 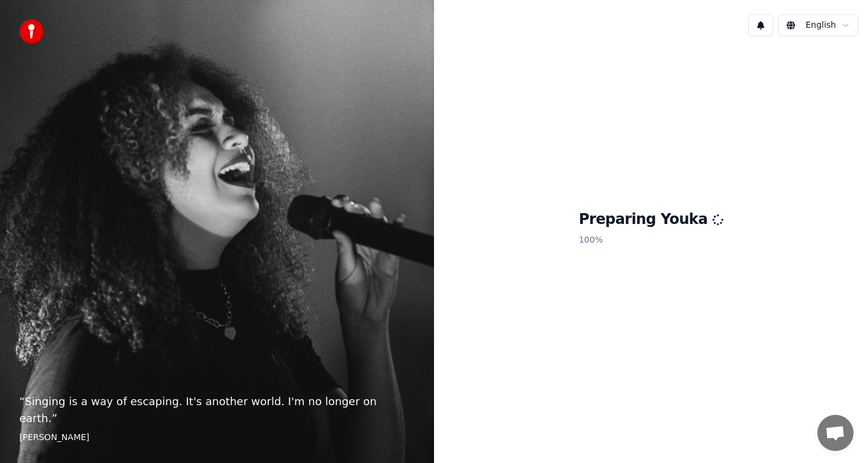 What do you see at coordinates (835, 433) in the screenshot?
I see `a: Open chat` at bounding box center [835, 433].